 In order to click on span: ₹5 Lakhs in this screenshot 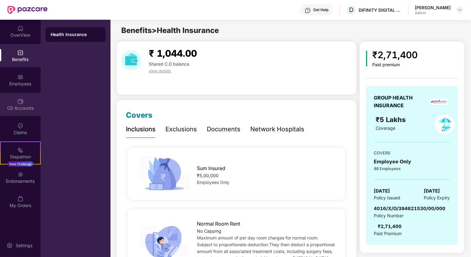, I will do `click(392, 120)`.